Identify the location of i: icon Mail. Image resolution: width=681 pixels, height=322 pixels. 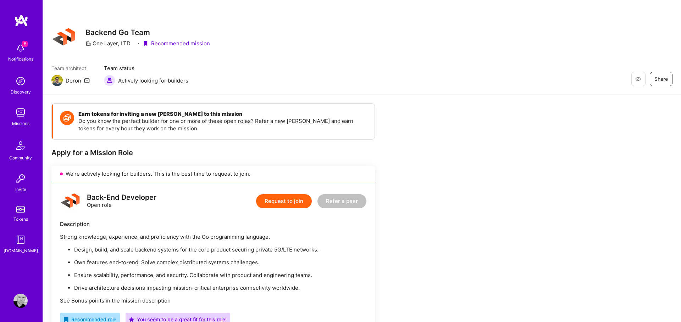
(87, 81).